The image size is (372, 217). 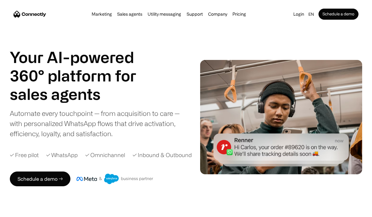 What do you see at coordinates (130, 14) in the screenshot?
I see `a: Sales agents` at bounding box center [130, 14].